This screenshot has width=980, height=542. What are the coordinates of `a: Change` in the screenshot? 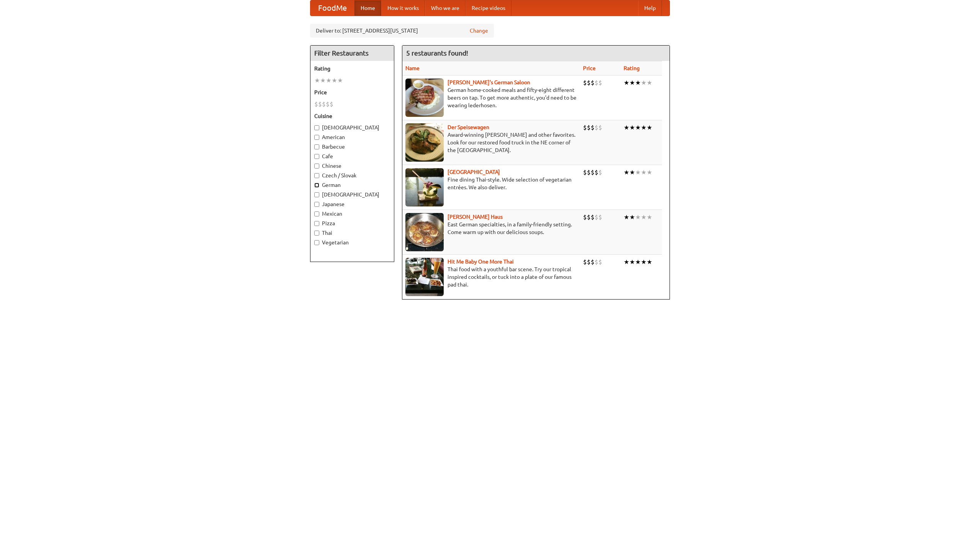 It's located at (479, 31).